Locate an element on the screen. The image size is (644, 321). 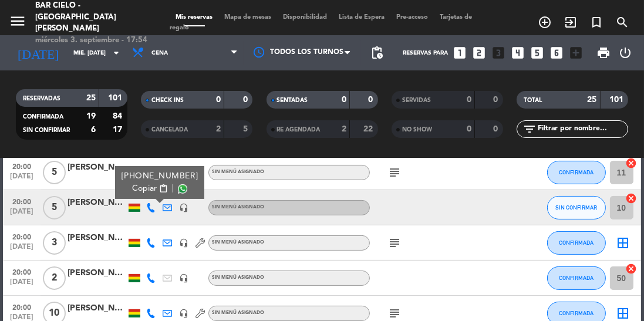
i: looks_5 is located at coordinates (537, 53).